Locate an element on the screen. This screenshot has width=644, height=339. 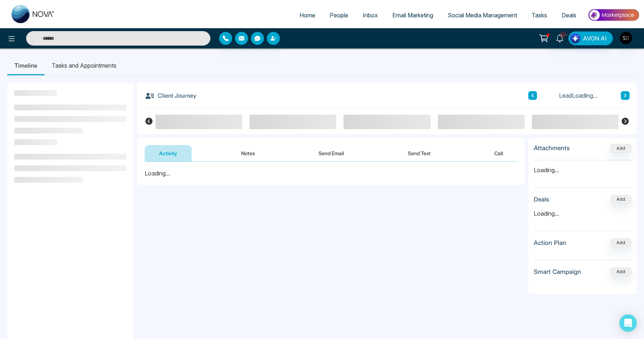
span: Email Marketing is located at coordinates (413, 15).